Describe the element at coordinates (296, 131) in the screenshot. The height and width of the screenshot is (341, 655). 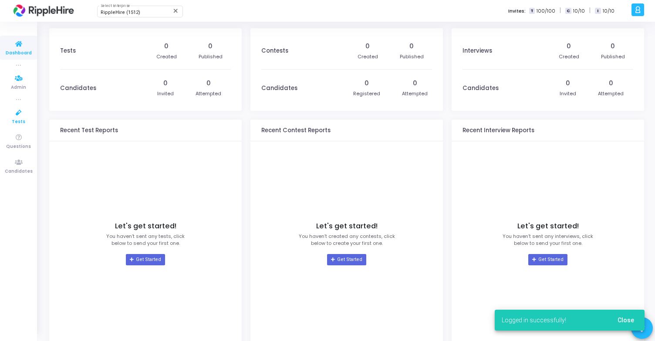
I see `h3: Recent Contest Reports` at that location.